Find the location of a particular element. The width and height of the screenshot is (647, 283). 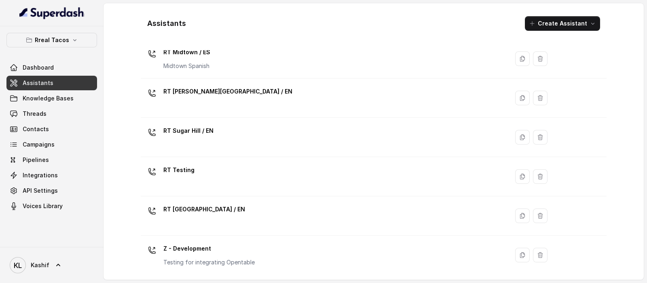

p: Testing for integrating Opentable is located at coordinates (209, 262).